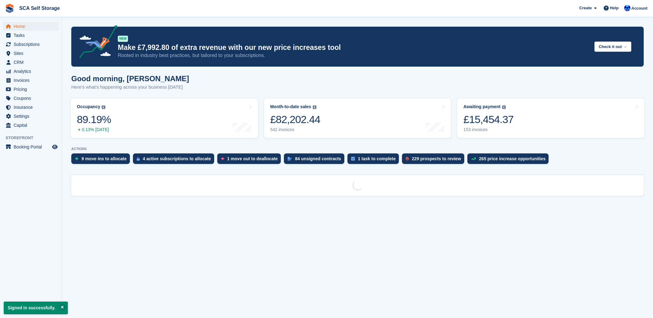 Image resolution: width=653 pixels, height=318 pixels. Describe the element at coordinates (290, 159) in the screenshot. I see `img: contract_signature_icon-13c848040528278c33f63329250d36e43548de30e8caae1d1a13099fd9432cc5.svg` at that location.